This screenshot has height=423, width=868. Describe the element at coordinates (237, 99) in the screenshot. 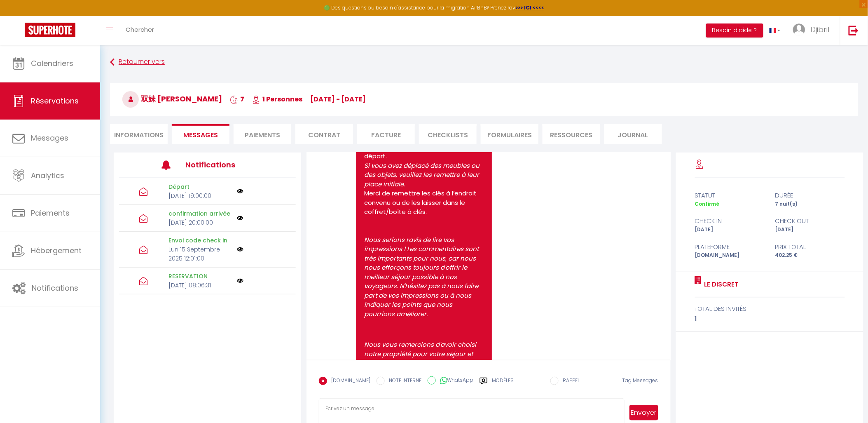

I see `span: 7` at that location.